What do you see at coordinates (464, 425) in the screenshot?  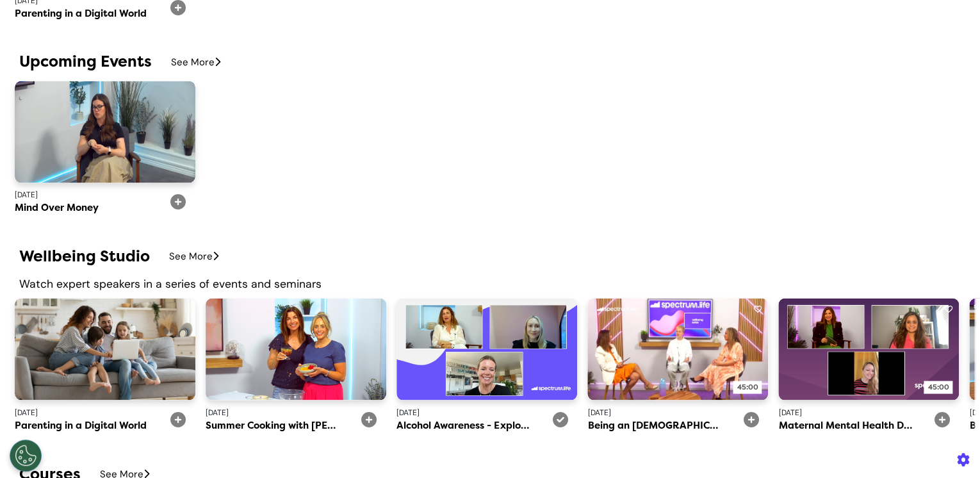 I see `div: Alcohol Awareness - Exploring the sober curious movement and mindful drinking` at bounding box center [464, 425].